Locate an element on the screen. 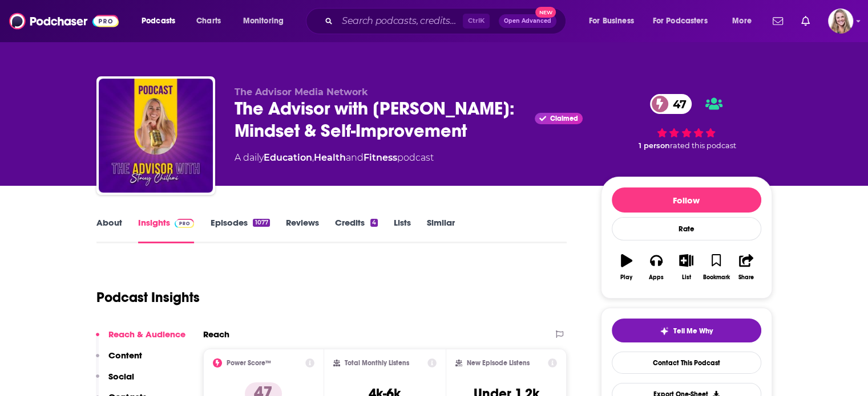  span: 1 person is located at coordinates (654, 146).